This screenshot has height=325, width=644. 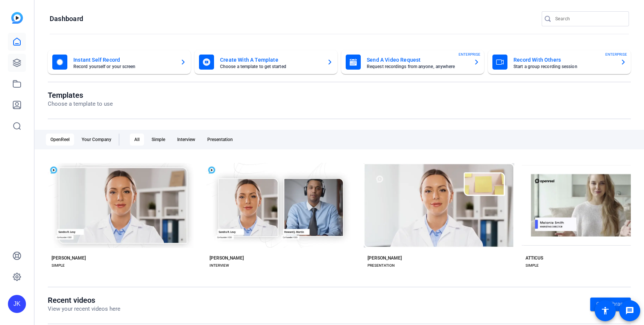 What do you see at coordinates (564, 66) in the screenshot?
I see `mat-card-subtitle: Start a group recording session` at bounding box center [564, 66].